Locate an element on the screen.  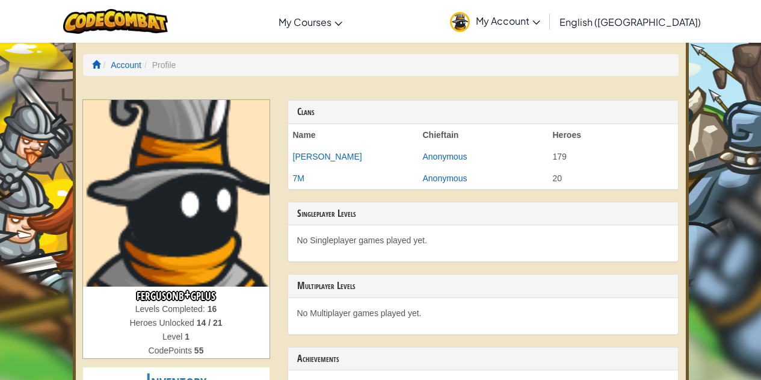
strong: 1 is located at coordinates (187, 336).